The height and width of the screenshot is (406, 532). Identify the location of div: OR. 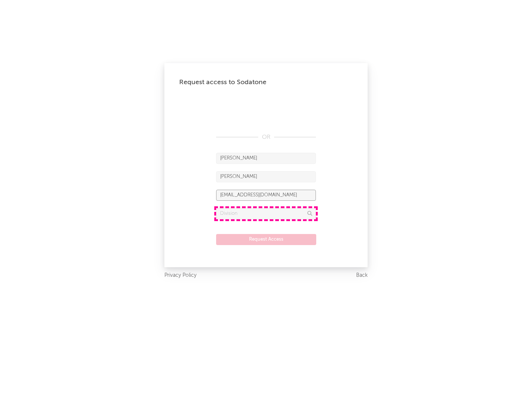
(266, 137).